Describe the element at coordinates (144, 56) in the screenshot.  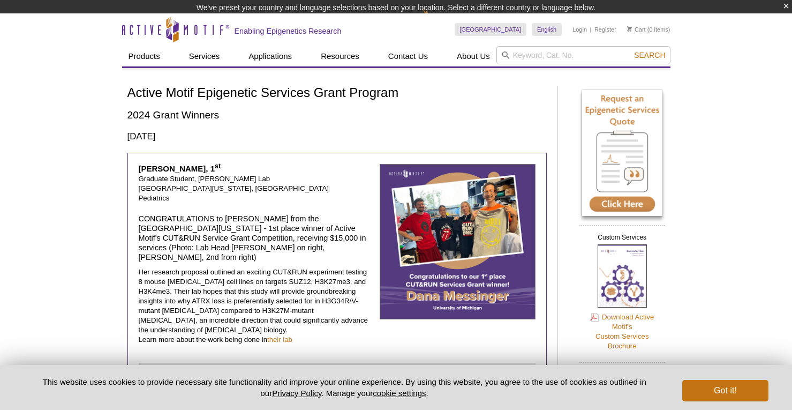
I see `a: Products` at that location.